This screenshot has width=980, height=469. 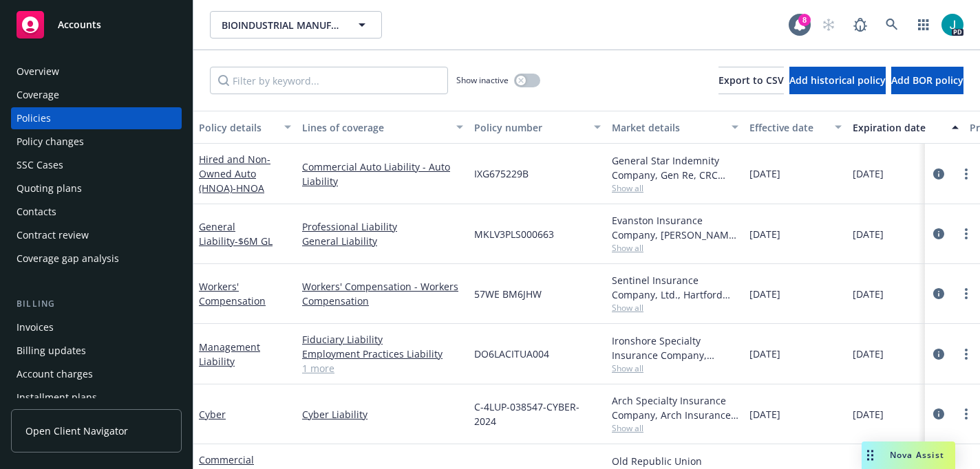 What do you see at coordinates (97, 165) in the screenshot?
I see `a: SSC Cases` at bounding box center [97, 165].